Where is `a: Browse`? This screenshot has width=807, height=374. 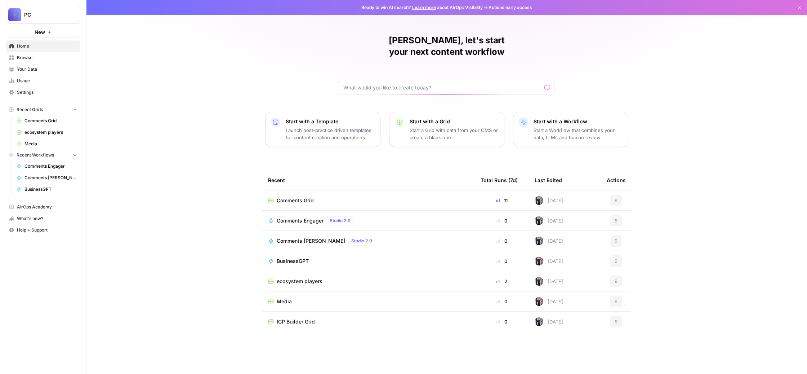
a: Browse is located at coordinates (43, 58).